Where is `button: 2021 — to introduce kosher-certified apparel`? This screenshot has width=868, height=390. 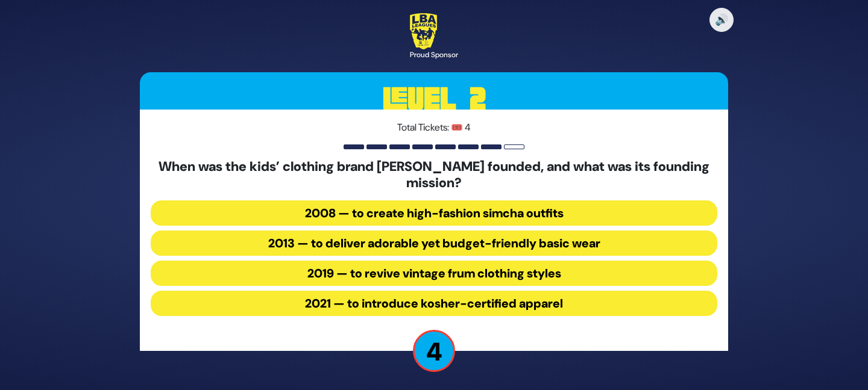 button: 2021 — to introduce kosher-certified apparel is located at coordinates (434, 304).